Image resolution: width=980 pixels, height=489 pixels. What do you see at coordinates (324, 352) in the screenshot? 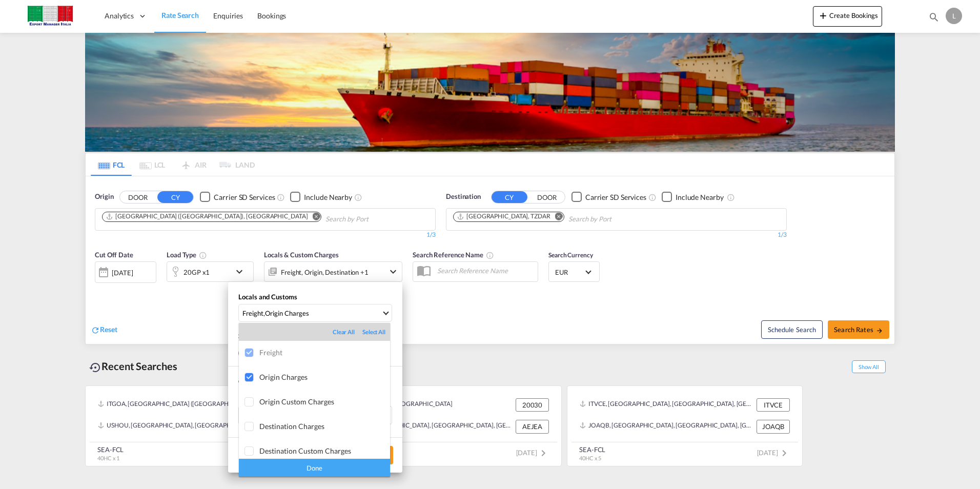
I see `div: Freight` at bounding box center [324, 352].